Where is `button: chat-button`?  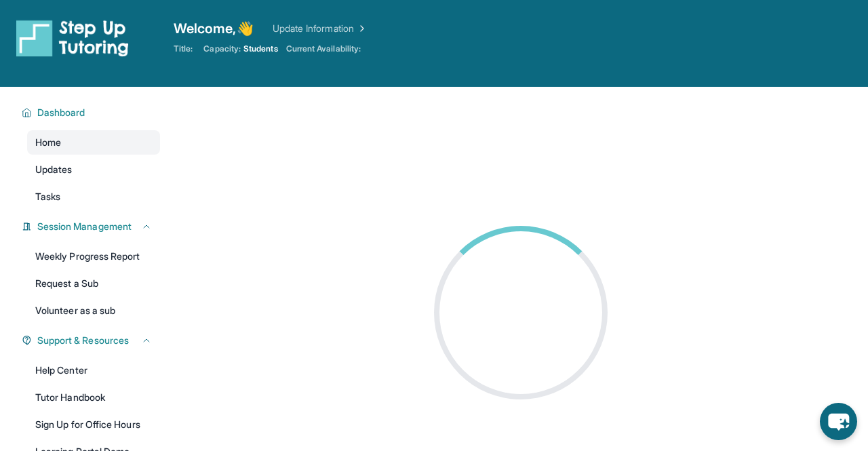
button: chat-button is located at coordinates (838, 421).